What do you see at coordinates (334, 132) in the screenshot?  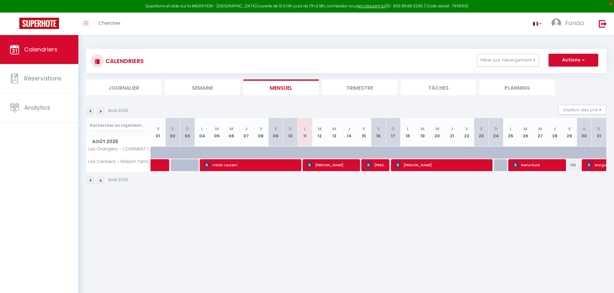 I see `th: 13` at bounding box center [334, 132].